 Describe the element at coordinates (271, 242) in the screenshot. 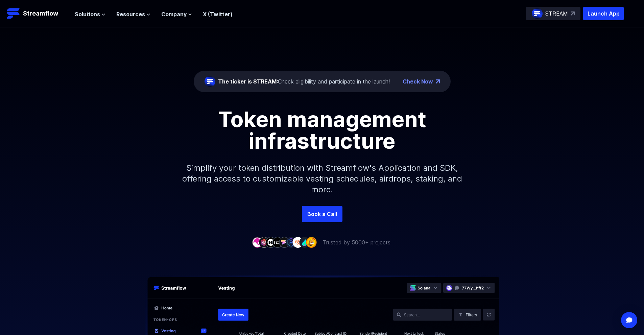

I see `img: company-3` at that location.